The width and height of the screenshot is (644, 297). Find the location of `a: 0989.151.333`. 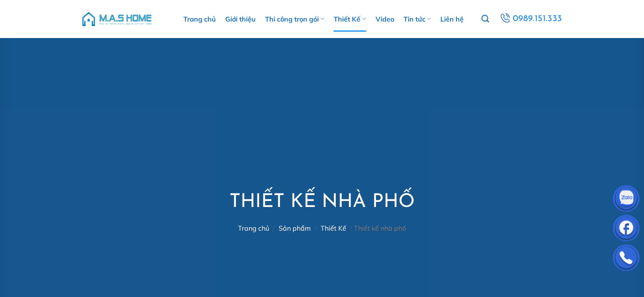

a: 0989.151.333 is located at coordinates (530, 19).